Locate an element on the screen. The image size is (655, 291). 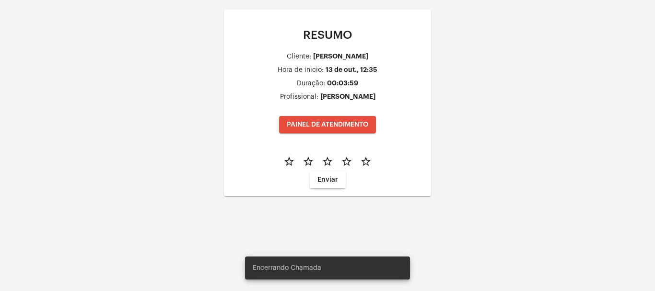
span: PAINEL DE ATENDIMENTO is located at coordinates (327, 125).